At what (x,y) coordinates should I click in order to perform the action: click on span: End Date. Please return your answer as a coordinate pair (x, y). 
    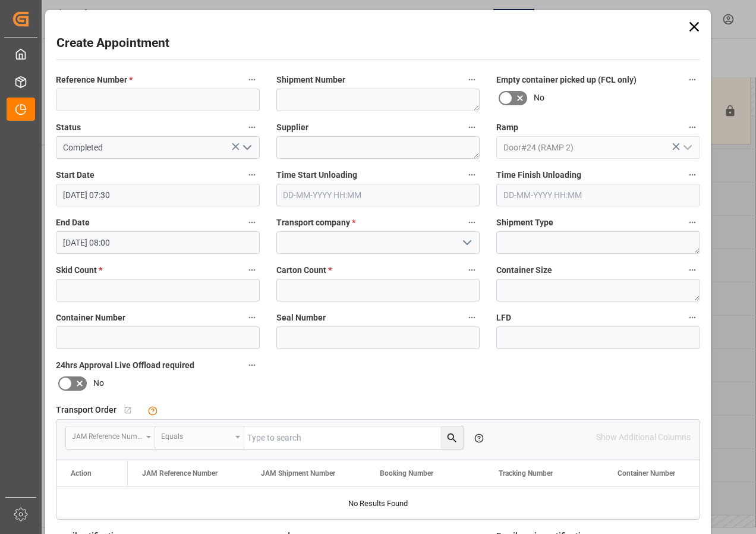
    Looking at the image, I should click on (73, 223).